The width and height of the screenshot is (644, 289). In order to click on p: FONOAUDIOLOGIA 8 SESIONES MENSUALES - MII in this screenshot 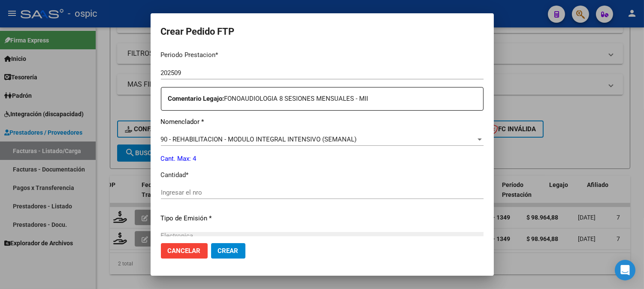, I will do `click(325, 99)`.